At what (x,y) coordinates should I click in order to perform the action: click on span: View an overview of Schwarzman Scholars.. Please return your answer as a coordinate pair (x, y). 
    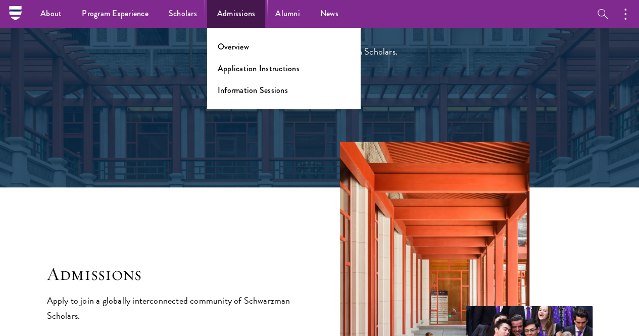
    Looking at the image, I should click on (319, 52).